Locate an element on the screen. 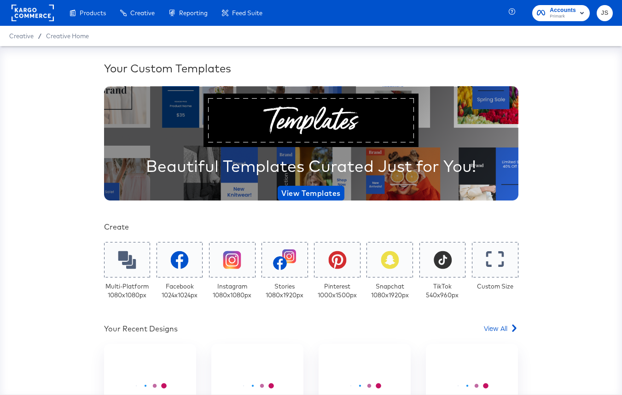 This screenshot has width=622, height=395. span: View All is located at coordinates (496, 328).